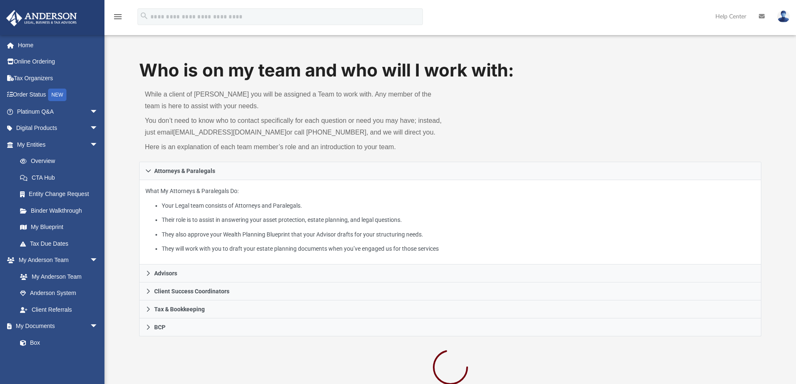  I want to click on i: search, so click(144, 16).